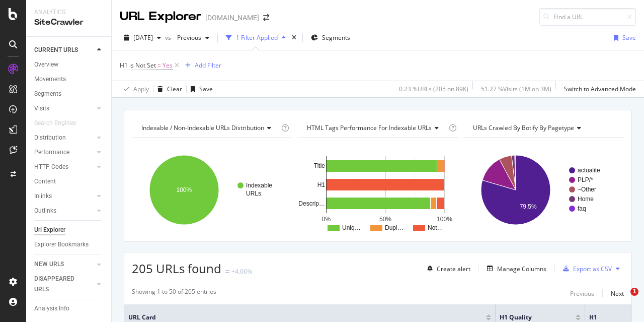 The height and width of the screenshot is (322, 644). What do you see at coordinates (351, 228) in the screenshot?
I see `text: Uniq…` at bounding box center [351, 228].